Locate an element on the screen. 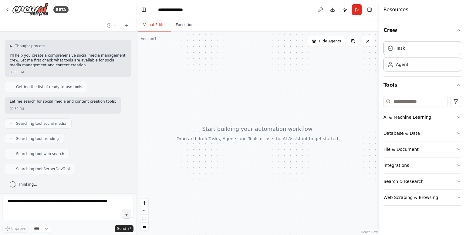  button: fit view is located at coordinates (144, 219).